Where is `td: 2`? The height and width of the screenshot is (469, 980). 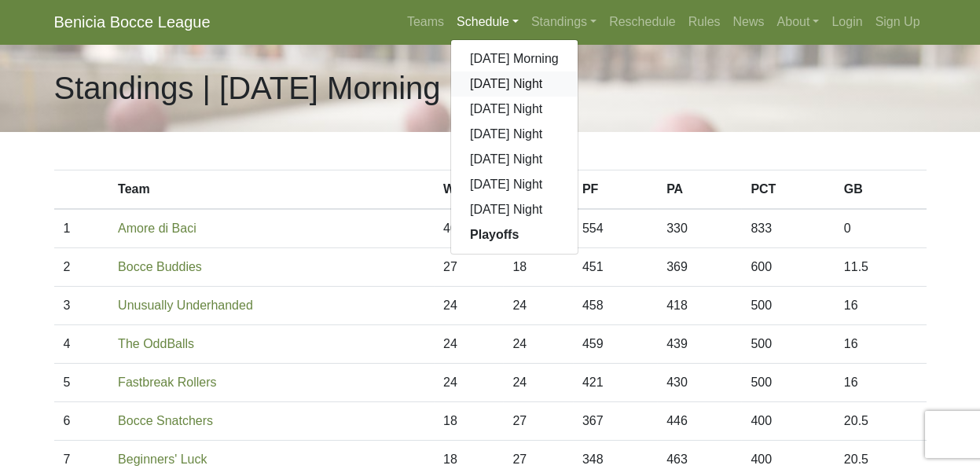
td: 2 is located at coordinates (82, 267).